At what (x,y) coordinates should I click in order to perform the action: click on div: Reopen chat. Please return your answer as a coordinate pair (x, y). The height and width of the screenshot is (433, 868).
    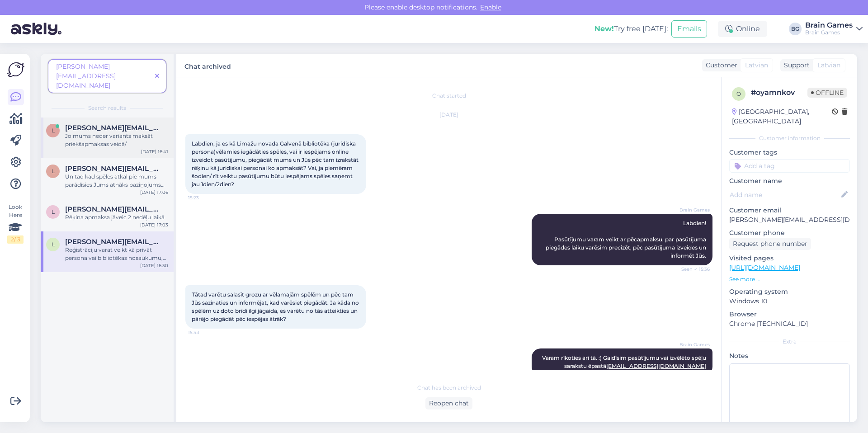
    Looking at the image, I should click on (449, 403).